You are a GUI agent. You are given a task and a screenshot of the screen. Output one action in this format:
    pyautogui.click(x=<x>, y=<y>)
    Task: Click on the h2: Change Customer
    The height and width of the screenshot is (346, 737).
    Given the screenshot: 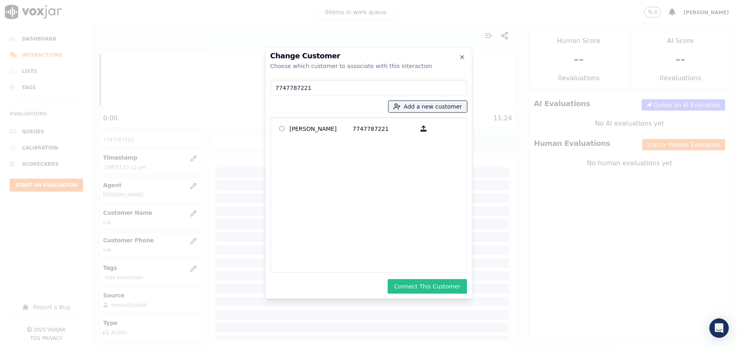 What is the action you would take?
    pyautogui.click(x=369, y=56)
    